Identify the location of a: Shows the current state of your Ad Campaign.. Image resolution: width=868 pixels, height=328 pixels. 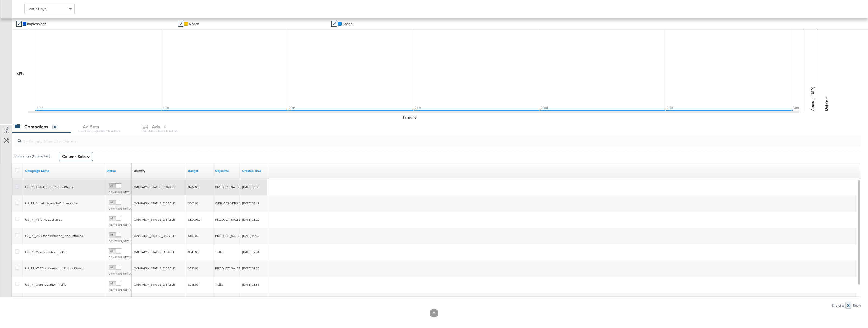
(118, 171).